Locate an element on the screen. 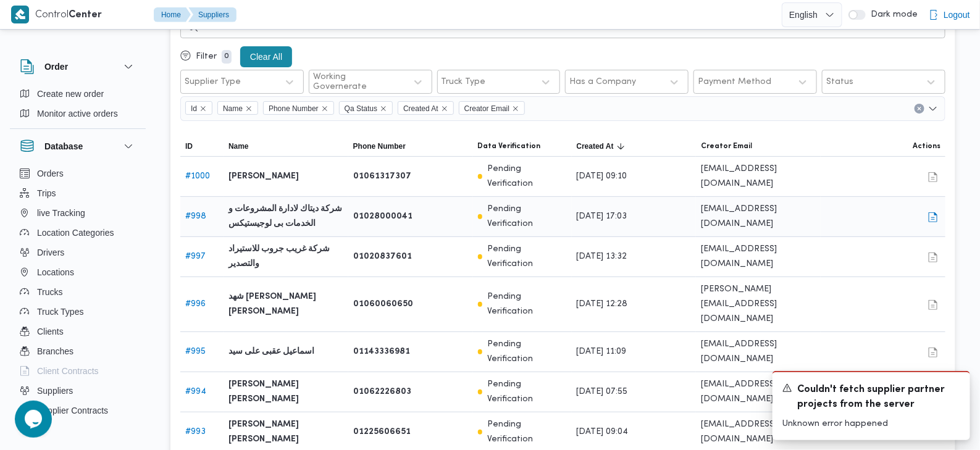 This screenshot has width=980, height=450. button: Remove Created At from selection in this group is located at coordinates (444, 109).